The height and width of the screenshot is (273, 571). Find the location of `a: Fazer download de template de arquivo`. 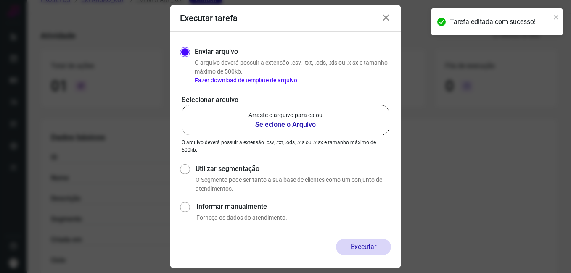

a: Fazer download de template de arquivo is located at coordinates (246, 80).